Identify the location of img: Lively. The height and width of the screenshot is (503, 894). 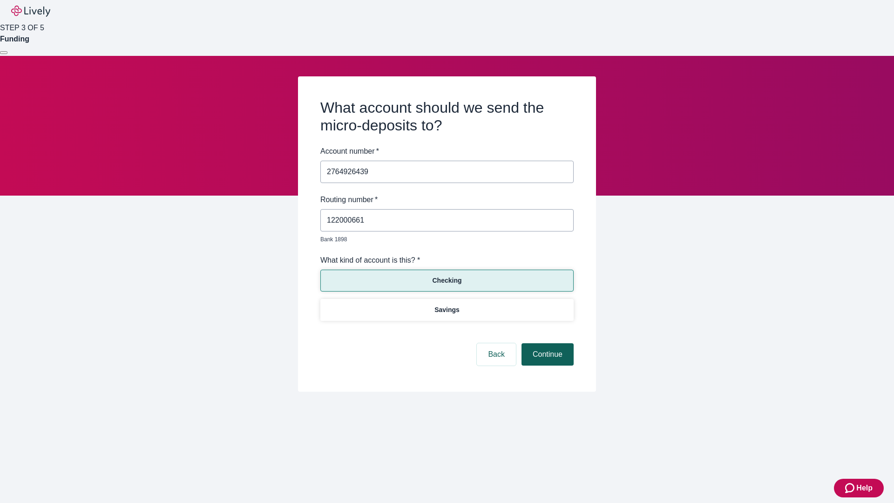
(31, 11).